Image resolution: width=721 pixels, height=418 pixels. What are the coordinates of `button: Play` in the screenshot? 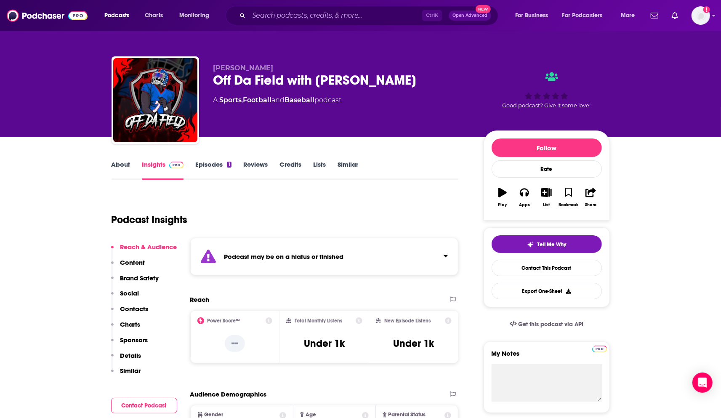 It's located at (502, 197).